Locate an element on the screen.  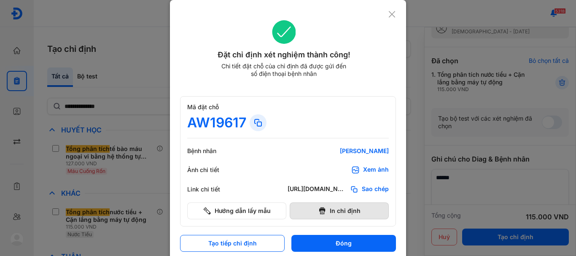
div: Link chi tiết is located at coordinates (212, 189).